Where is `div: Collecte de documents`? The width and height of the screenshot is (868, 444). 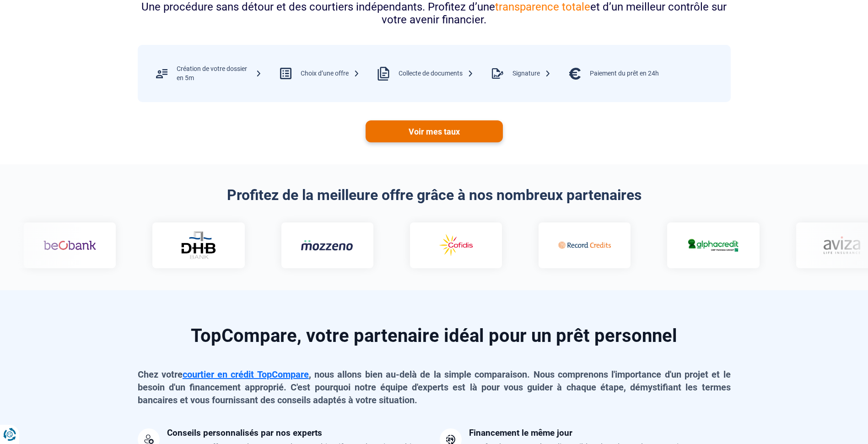
div: Collecte de documents is located at coordinates (436, 74).